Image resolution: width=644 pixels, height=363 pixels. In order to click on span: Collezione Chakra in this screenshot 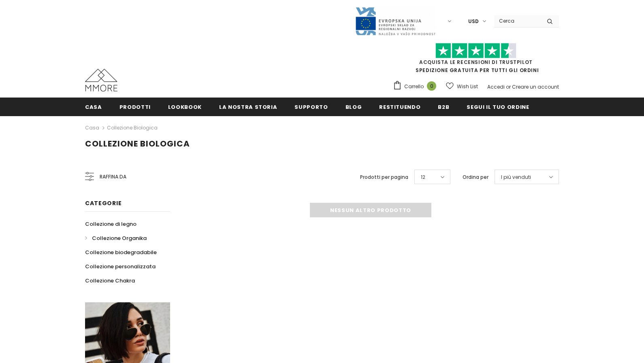, I will do `click(110, 280)`.